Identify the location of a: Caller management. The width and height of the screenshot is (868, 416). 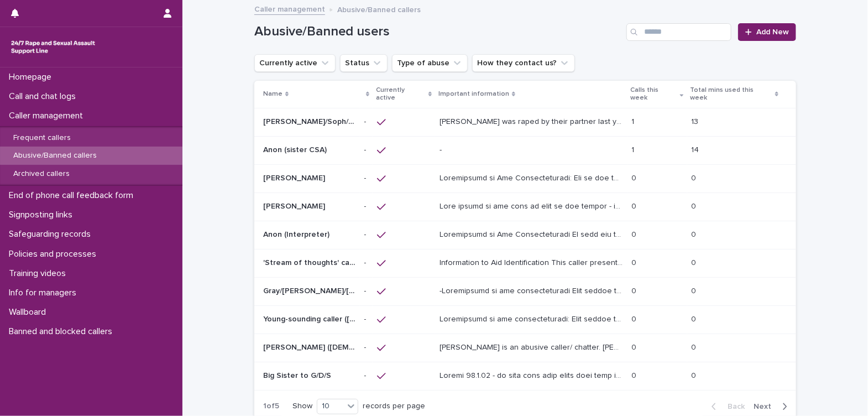
(290, 8).